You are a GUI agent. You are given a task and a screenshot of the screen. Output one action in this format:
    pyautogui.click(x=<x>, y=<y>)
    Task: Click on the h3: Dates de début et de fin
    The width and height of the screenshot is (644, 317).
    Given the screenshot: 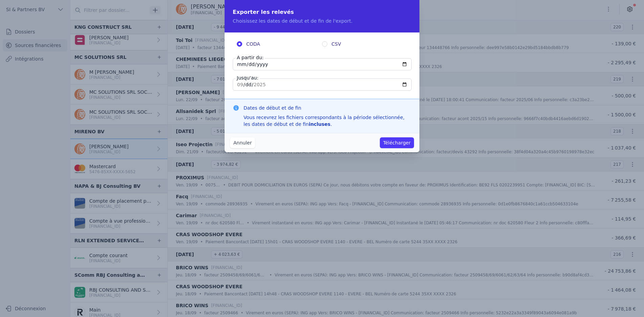 What is the action you would take?
    pyautogui.click(x=327, y=108)
    